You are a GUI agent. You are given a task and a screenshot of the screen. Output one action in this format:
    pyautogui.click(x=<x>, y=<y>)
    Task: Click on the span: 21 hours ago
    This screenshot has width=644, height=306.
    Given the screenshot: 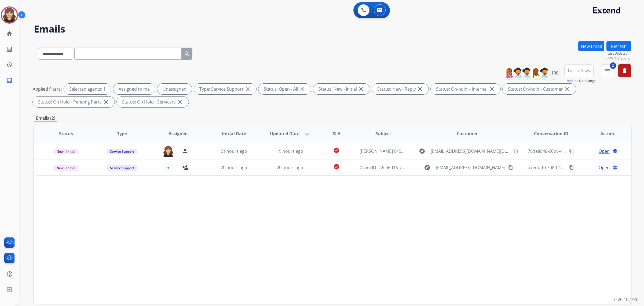 What is the action you would take?
    pyautogui.click(x=234, y=151)
    